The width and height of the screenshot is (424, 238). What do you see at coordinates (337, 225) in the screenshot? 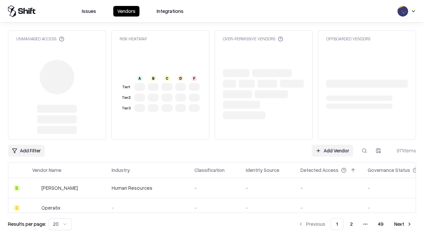
I see `button: 1` at bounding box center [337, 225].